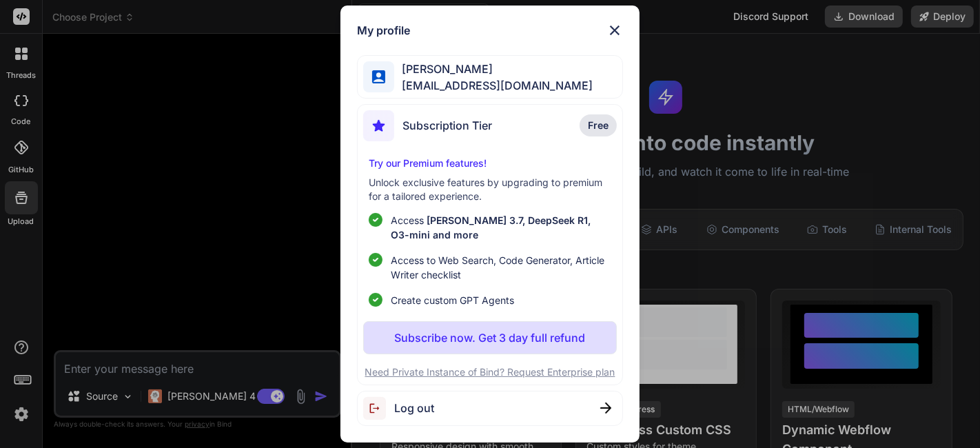 The width and height of the screenshot is (980, 448). What do you see at coordinates (383, 30) in the screenshot?
I see `h1: My profile` at bounding box center [383, 30].